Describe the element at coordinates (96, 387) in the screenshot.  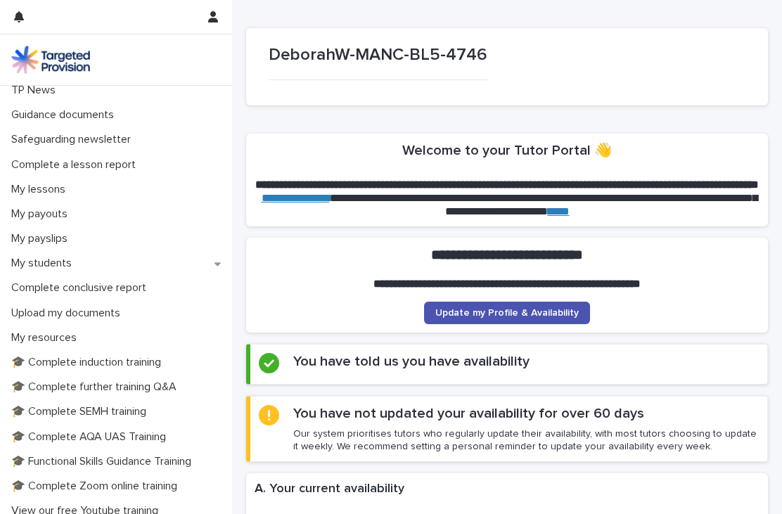
I see `p: 🎓 Complete further training Q&A` at that location.